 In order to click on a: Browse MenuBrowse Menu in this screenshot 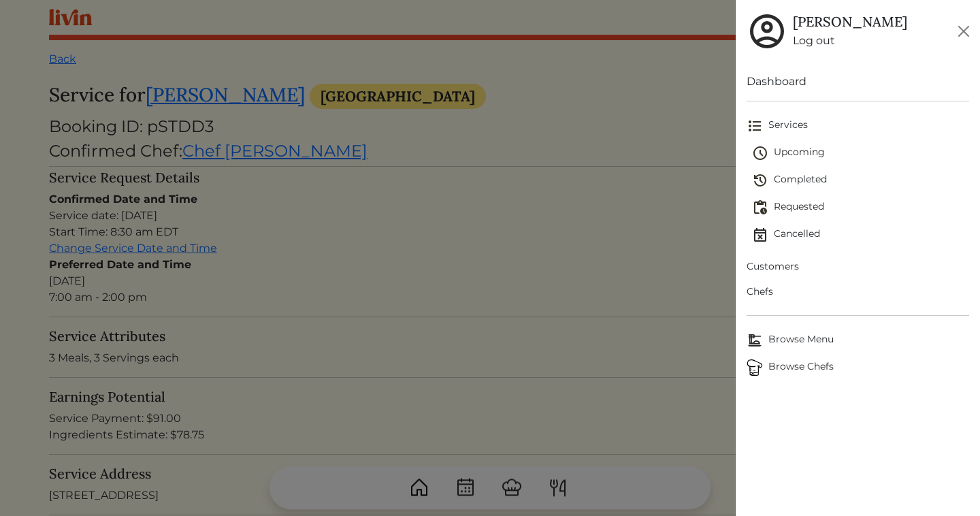, I will do `click(857, 340)`.